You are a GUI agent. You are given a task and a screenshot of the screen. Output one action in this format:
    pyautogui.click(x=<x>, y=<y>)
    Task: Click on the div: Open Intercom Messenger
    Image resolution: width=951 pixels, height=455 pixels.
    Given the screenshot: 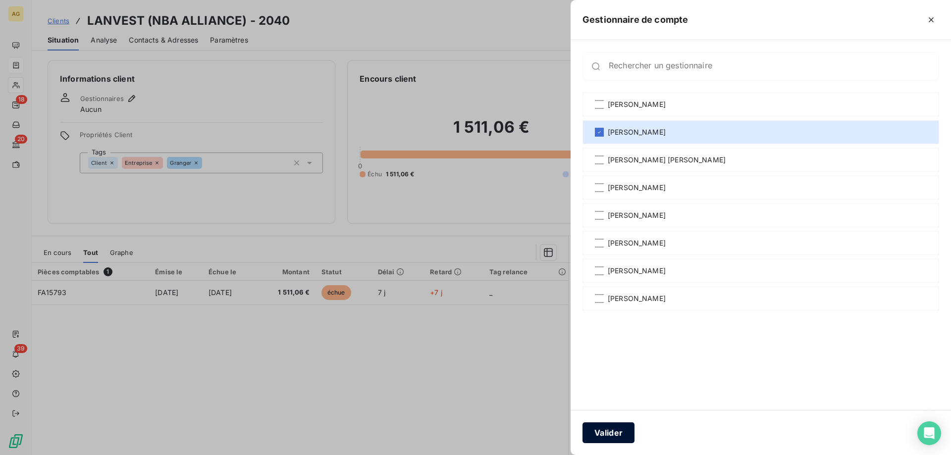 What is the action you would take?
    pyautogui.click(x=929, y=433)
    